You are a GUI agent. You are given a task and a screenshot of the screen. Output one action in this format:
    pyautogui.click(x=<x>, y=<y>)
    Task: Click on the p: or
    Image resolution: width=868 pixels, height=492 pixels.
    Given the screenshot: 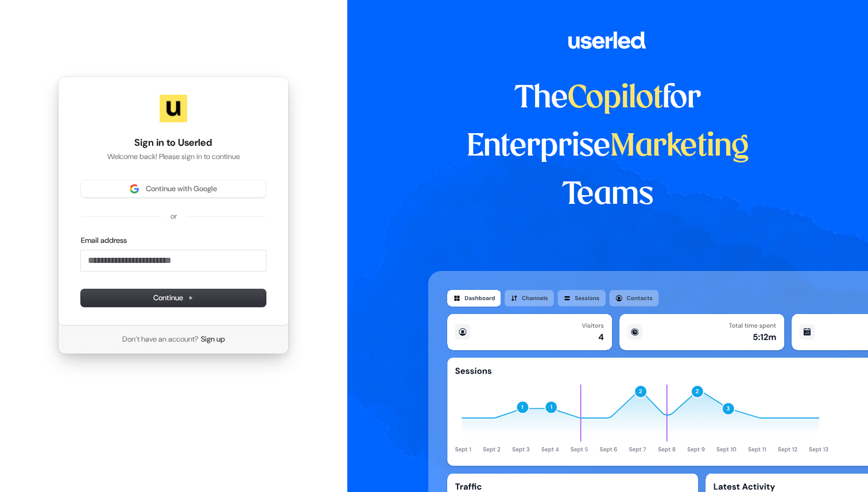 What is the action you would take?
    pyautogui.click(x=173, y=217)
    